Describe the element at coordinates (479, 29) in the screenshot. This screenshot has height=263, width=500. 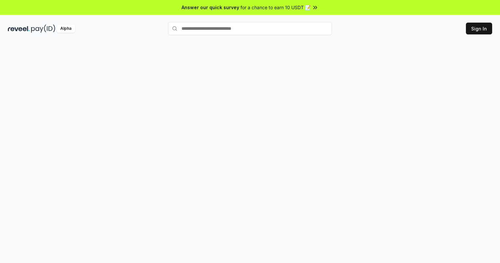
I see `button: Sign In` at that location.